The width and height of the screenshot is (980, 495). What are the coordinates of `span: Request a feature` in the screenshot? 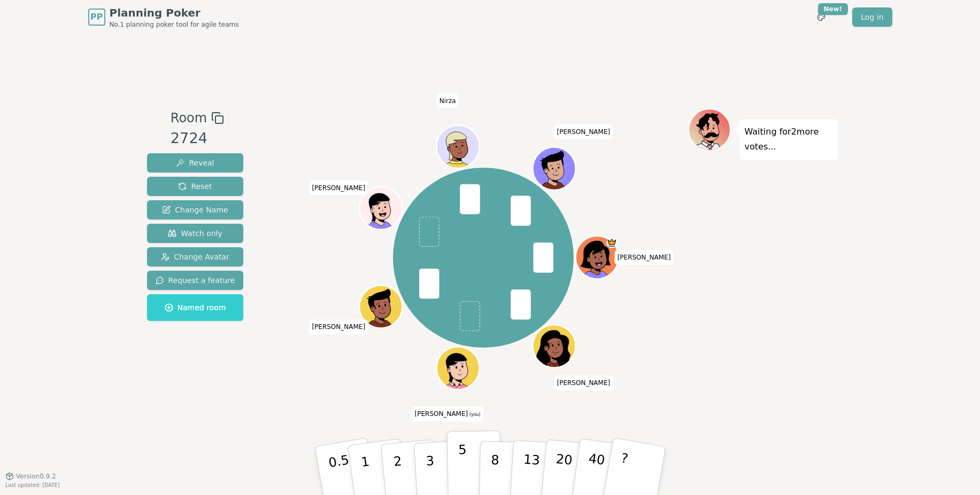 It's located at (195, 280).